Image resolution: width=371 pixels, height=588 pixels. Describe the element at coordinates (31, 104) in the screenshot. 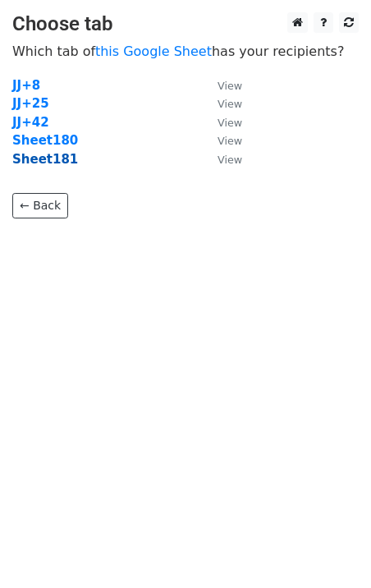

I see `a: JJ+25` at that location.